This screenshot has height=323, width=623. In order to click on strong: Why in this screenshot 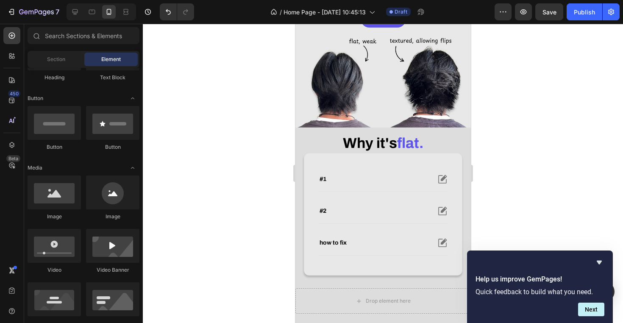, I will do `click(63, 119)`.